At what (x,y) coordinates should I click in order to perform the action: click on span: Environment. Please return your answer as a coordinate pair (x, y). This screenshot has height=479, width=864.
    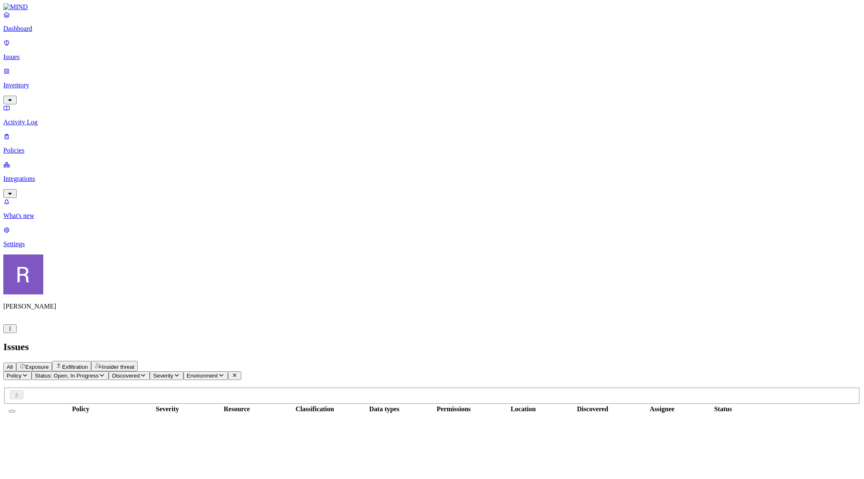
    Looking at the image, I should click on (202, 376).